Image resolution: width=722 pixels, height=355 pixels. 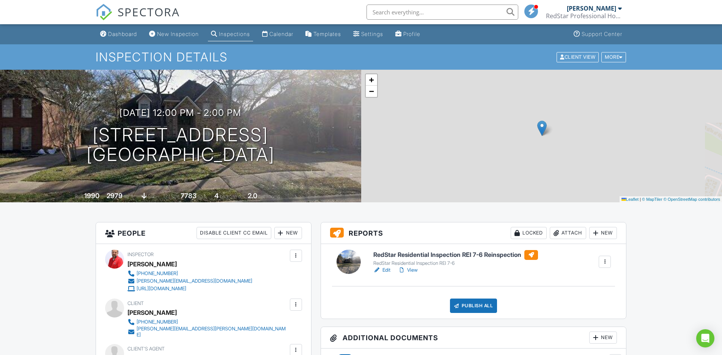 I want to click on div: Profile, so click(x=411, y=34).